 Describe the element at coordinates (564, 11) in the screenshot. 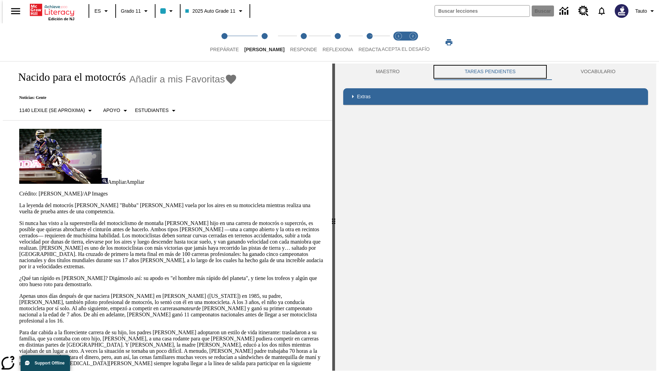

I see `a: Centro de información` at that location.